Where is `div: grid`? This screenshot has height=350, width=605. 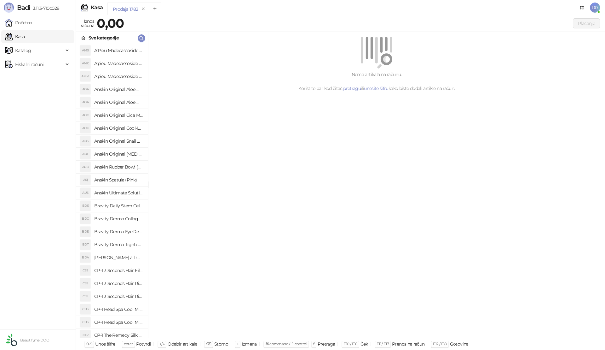
div: grid is located at coordinates (112, 191).